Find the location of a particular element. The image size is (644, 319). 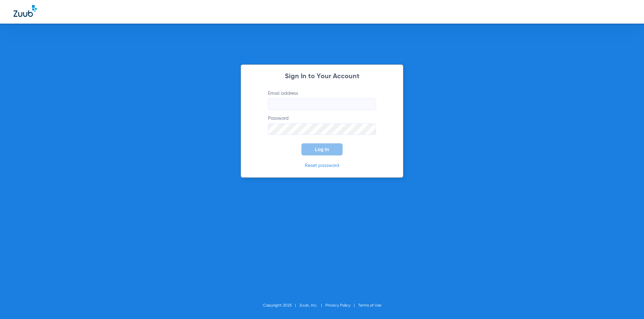

input: Email address is located at coordinates (322, 104).